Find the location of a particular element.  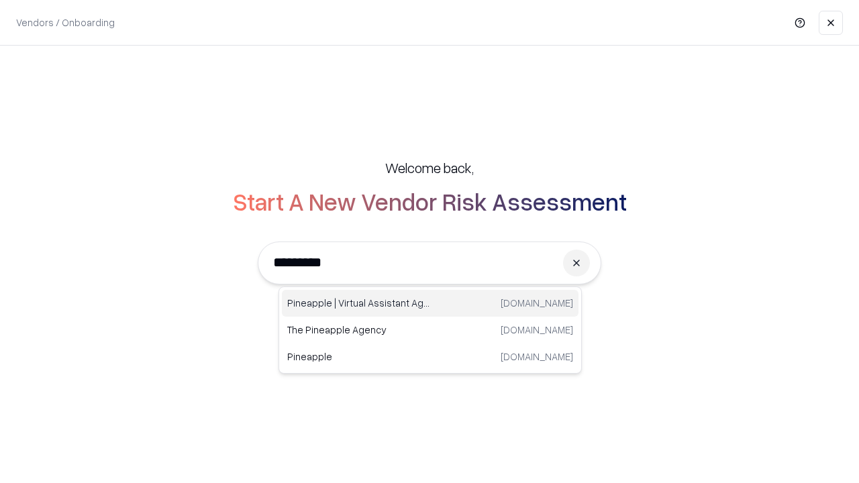

p: Vendors / Onboarding is located at coordinates (65, 22).